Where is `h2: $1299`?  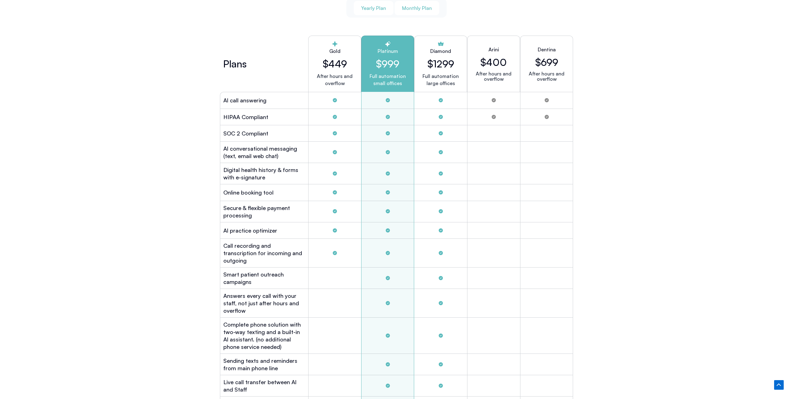 h2: $1299 is located at coordinates (441, 64).